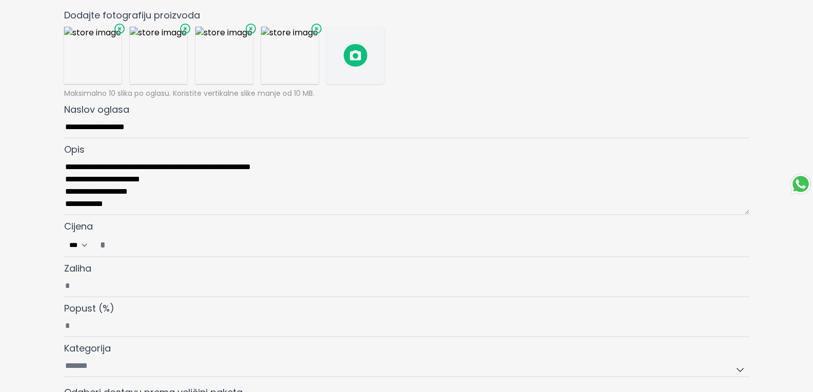 This screenshot has height=392, width=813. Describe the element at coordinates (132, 15) in the screenshot. I see `span: Dodajte fotografiju proizvoda` at that location.